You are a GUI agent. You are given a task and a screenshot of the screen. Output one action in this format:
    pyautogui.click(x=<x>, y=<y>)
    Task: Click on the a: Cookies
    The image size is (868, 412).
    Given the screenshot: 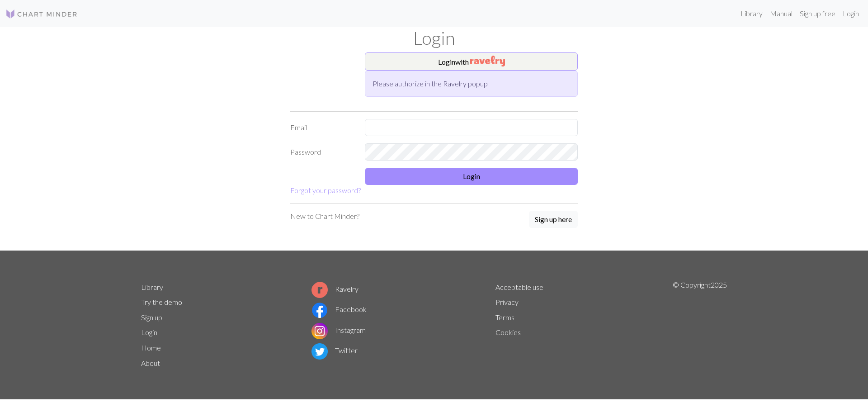 What is the action you would take?
    pyautogui.click(x=508, y=332)
    